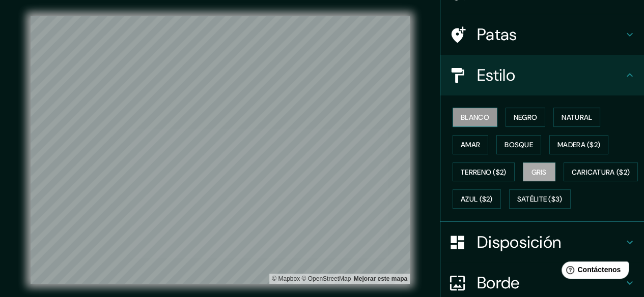 This screenshot has height=297, width=644. Describe the element at coordinates (380, 279) in the screenshot. I see `font: Mejorar este mapa` at that location.